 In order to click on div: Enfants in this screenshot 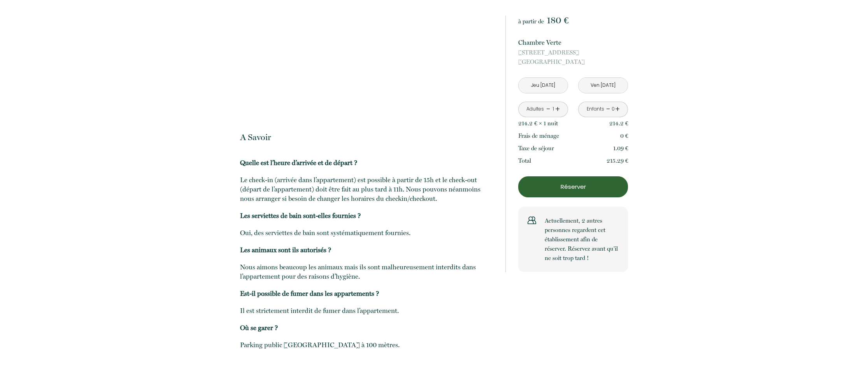, I will do `click(595, 109)`.